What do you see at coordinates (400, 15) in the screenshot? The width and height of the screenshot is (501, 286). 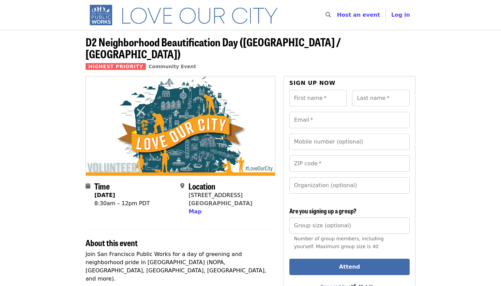 I see `span: Log in` at bounding box center [400, 15].